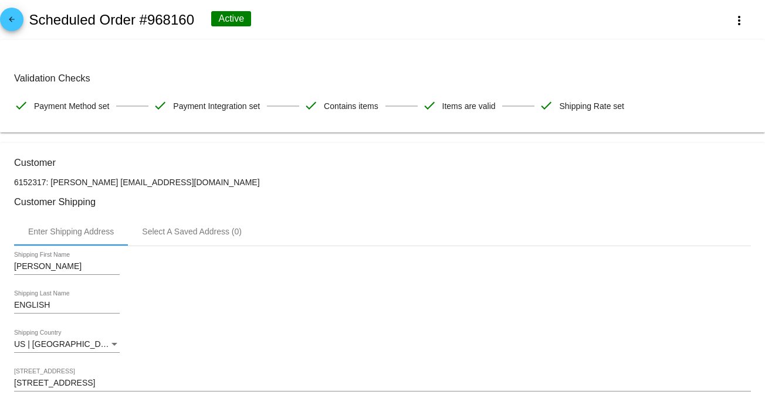 This screenshot has height=412, width=765. I want to click on h3: Customer Shipping, so click(382, 202).